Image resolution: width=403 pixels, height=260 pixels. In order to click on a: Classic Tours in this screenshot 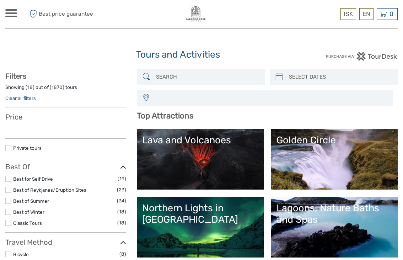, I will do `click(27, 223)`.